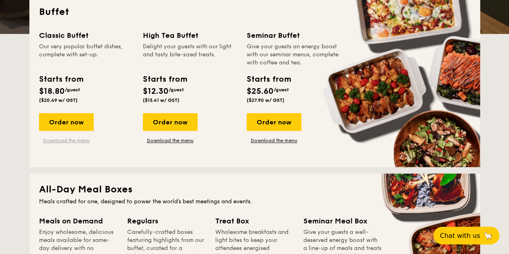 Image resolution: width=509 pixels, height=254 pixels. What do you see at coordinates (466, 235) in the screenshot?
I see `button: Chat with us🦙` at bounding box center [466, 235].